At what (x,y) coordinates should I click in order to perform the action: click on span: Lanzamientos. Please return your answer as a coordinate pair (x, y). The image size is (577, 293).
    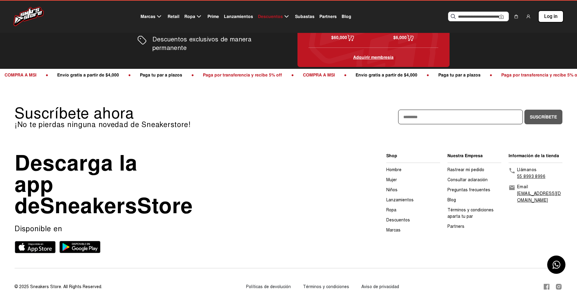
    Looking at the image, I should click on (238, 16).